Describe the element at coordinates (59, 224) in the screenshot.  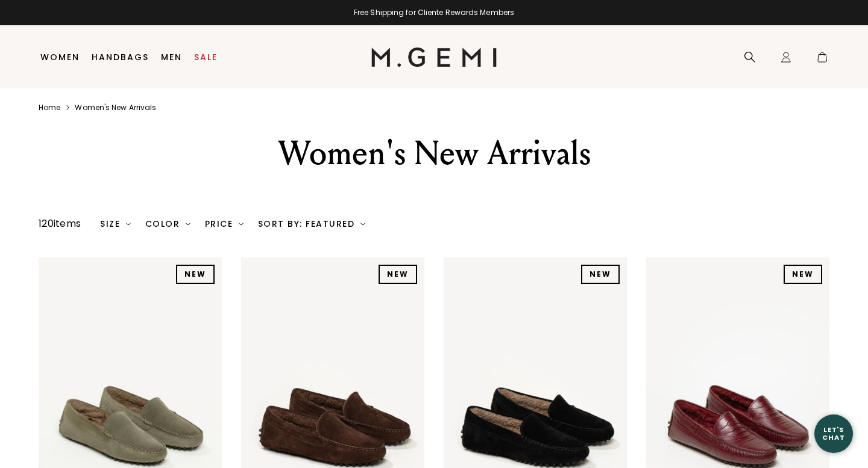
I see `div: 120 items` at that location.